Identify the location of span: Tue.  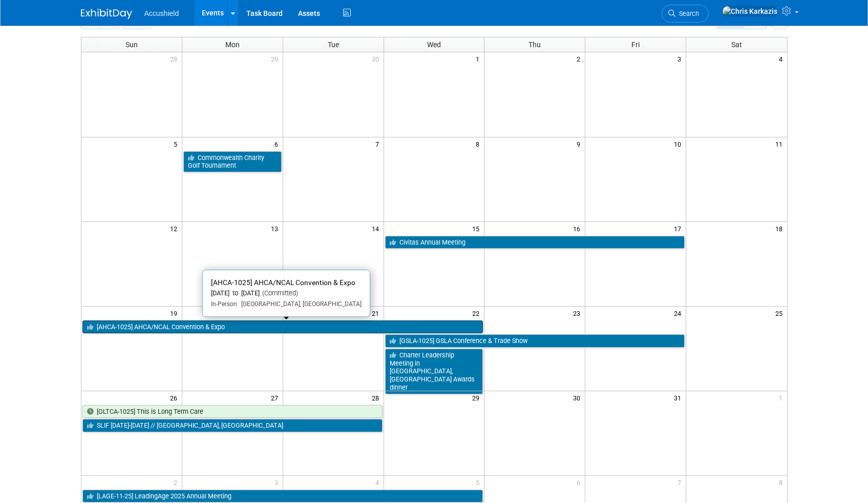
(334, 44).